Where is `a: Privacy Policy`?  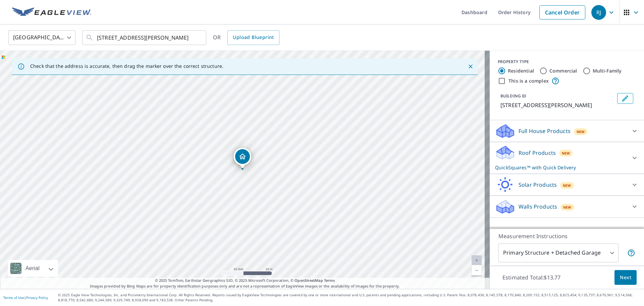
a: Privacy Policy is located at coordinates (37, 297).